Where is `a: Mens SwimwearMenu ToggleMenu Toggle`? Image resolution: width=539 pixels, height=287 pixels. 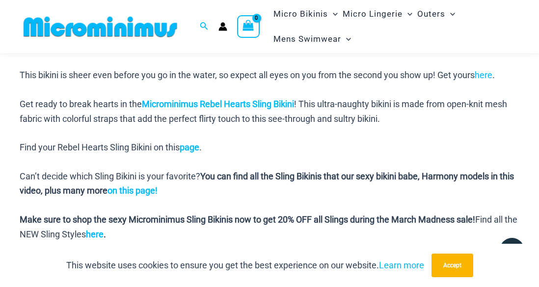
a: Mens SwimwearMenu ToggleMenu Toggle is located at coordinates (312, 39).